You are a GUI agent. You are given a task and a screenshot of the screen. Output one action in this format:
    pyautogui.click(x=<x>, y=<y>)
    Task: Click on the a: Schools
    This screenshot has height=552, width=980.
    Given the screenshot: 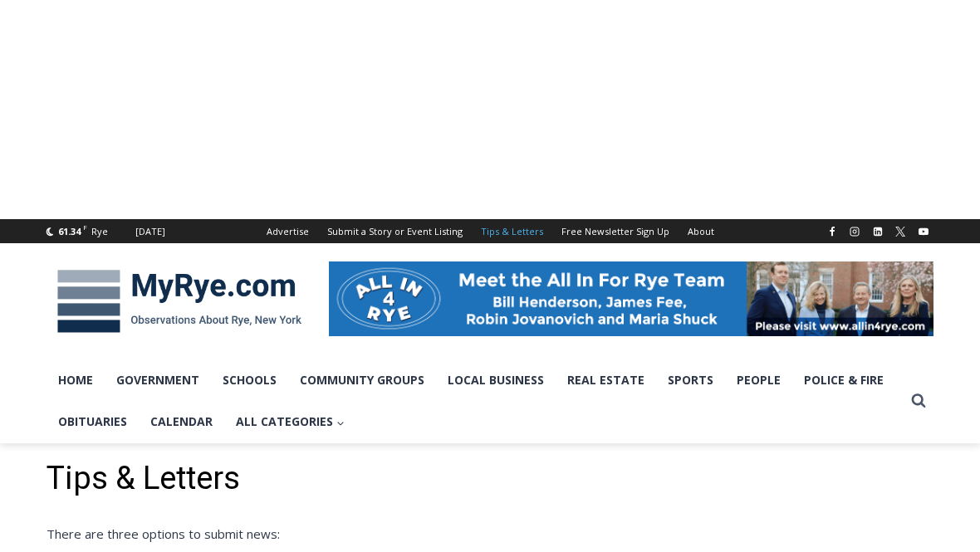 What is the action you would take?
    pyautogui.click(x=249, y=380)
    